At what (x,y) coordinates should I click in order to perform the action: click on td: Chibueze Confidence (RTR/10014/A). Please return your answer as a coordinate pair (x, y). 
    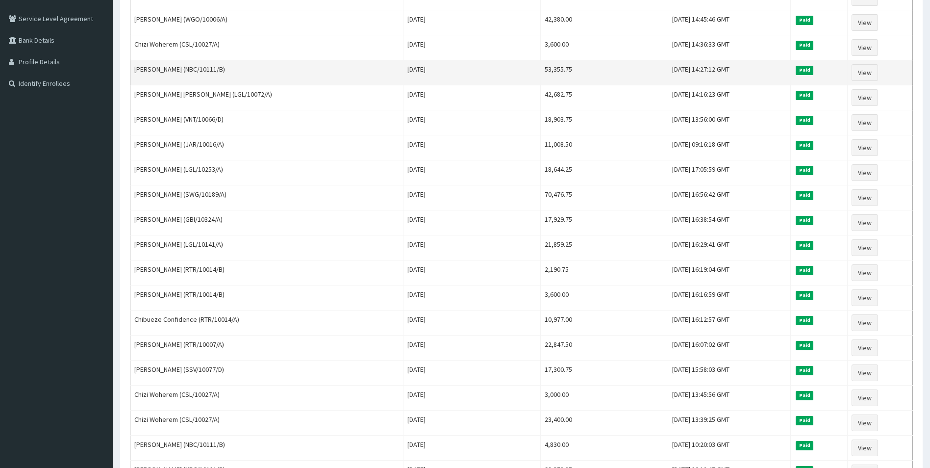
    Looking at the image, I should click on (267, 323).